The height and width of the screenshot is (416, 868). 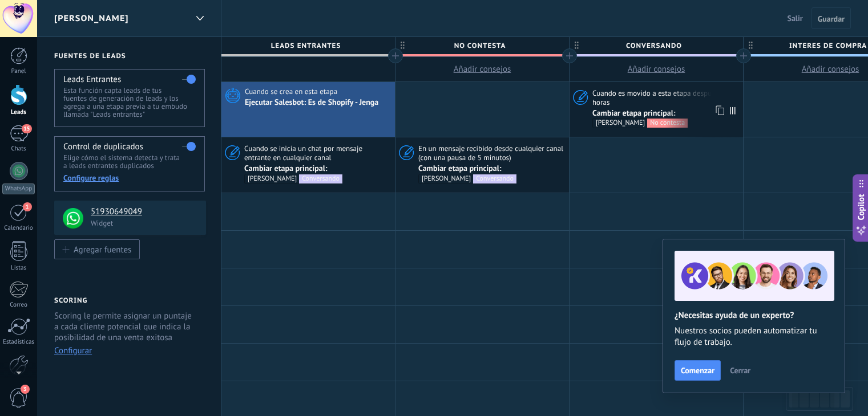 I want to click on div: Calendario, so click(x=19, y=228).